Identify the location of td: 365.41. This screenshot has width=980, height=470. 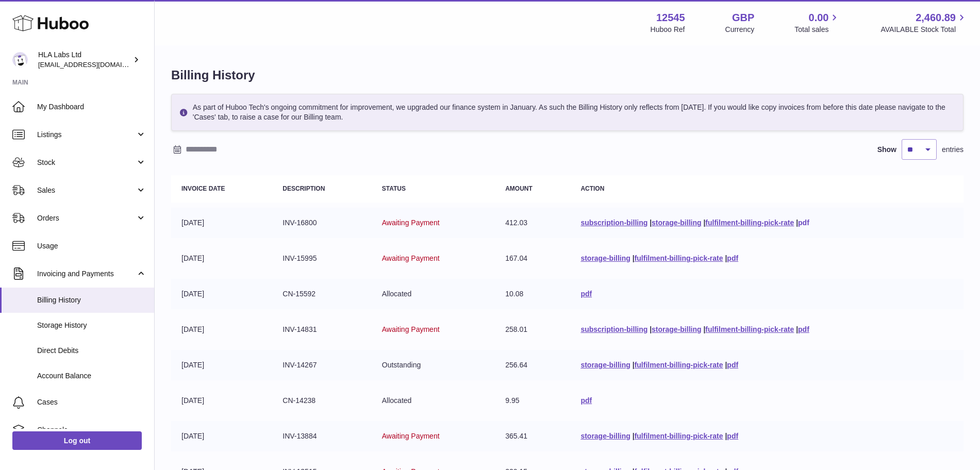
(532, 436).